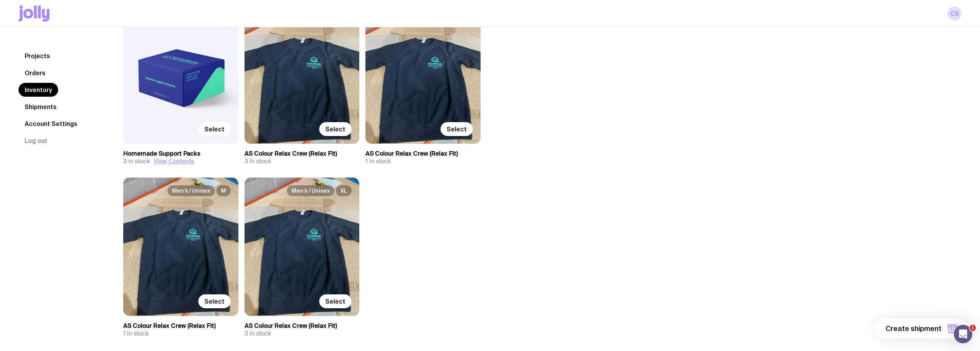 The width and height of the screenshot is (980, 351). What do you see at coordinates (38, 90) in the screenshot?
I see `a: Inventory` at bounding box center [38, 90].